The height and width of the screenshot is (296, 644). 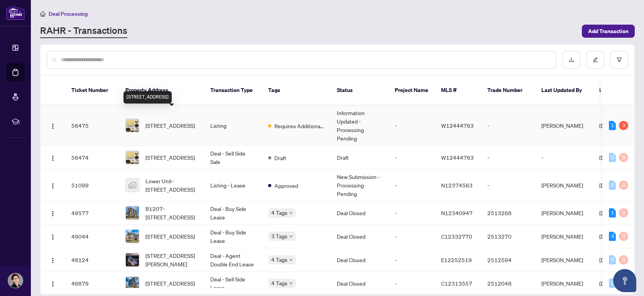 What do you see at coordinates (93, 260) in the screenshot?
I see `td: 48124` at bounding box center [93, 260].